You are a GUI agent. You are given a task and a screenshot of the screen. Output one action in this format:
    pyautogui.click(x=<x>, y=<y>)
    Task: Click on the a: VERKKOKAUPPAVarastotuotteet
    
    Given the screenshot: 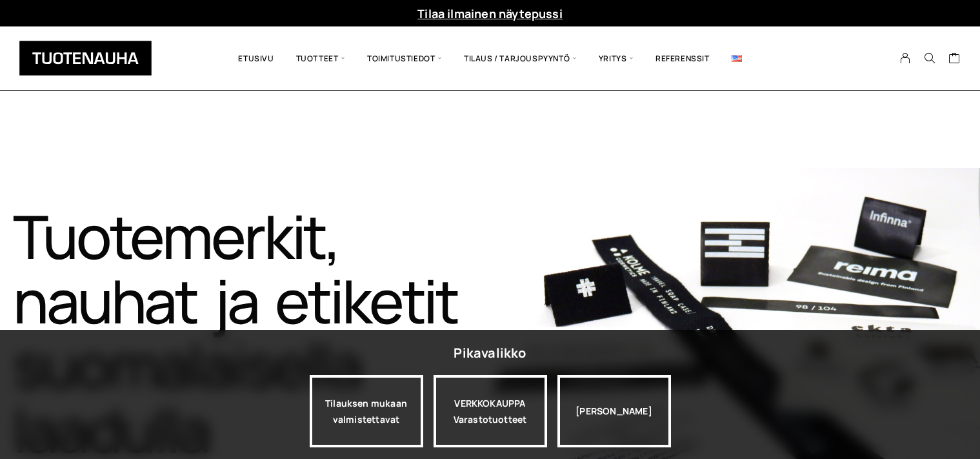 What is the action you would take?
    pyautogui.click(x=490, y=411)
    